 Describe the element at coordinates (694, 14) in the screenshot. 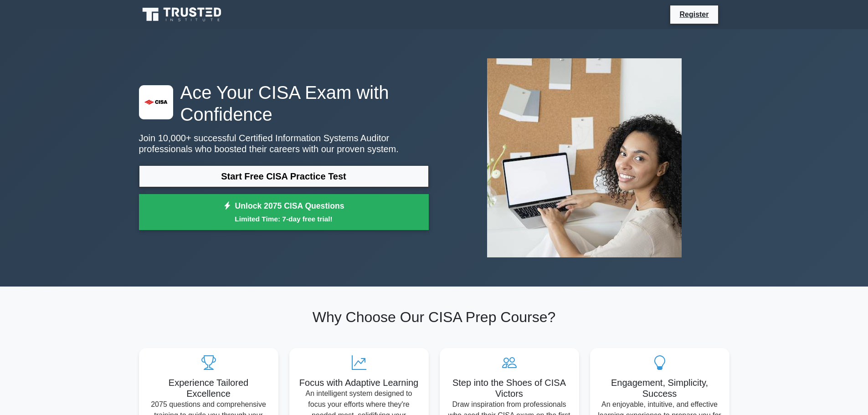

I see `a: Register` at that location.